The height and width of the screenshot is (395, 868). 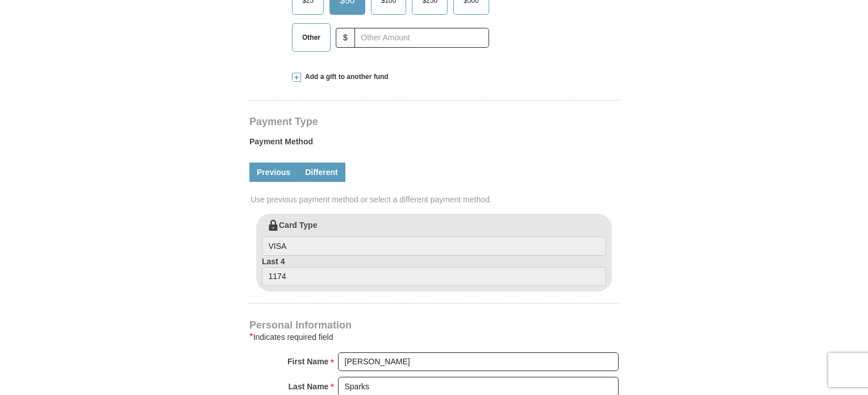 What do you see at coordinates (434, 271) in the screenshot?
I see `label: Last 4` at bounding box center [434, 271].